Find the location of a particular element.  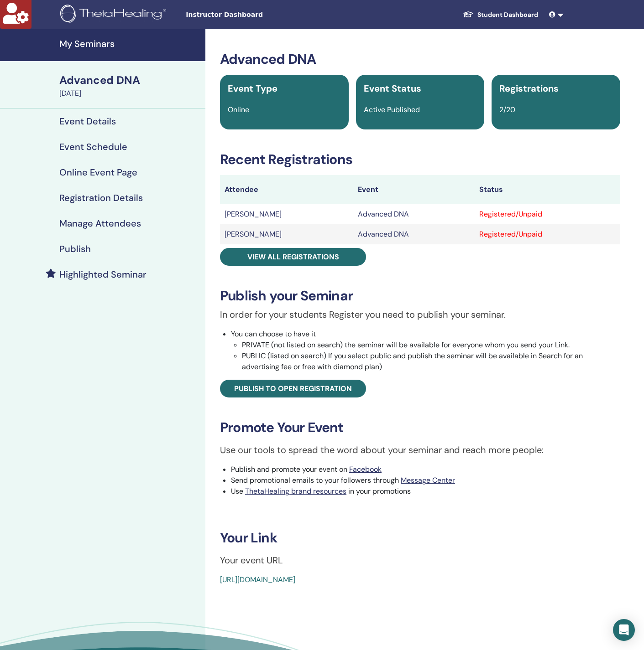

h3: Promote Your Event is located at coordinates (420, 428).